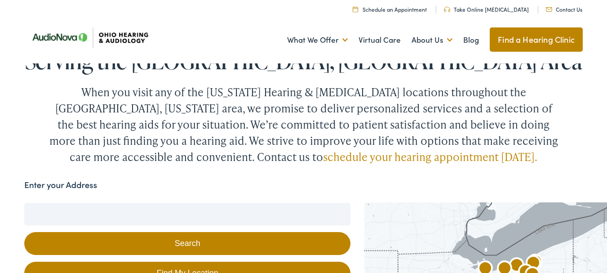 The width and height of the screenshot is (607, 273). What do you see at coordinates (356, 9) in the screenshot?
I see `img: Calendar Icon to schedule a hearing appointment in Cincinnati, OH` at bounding box center [356, 9].